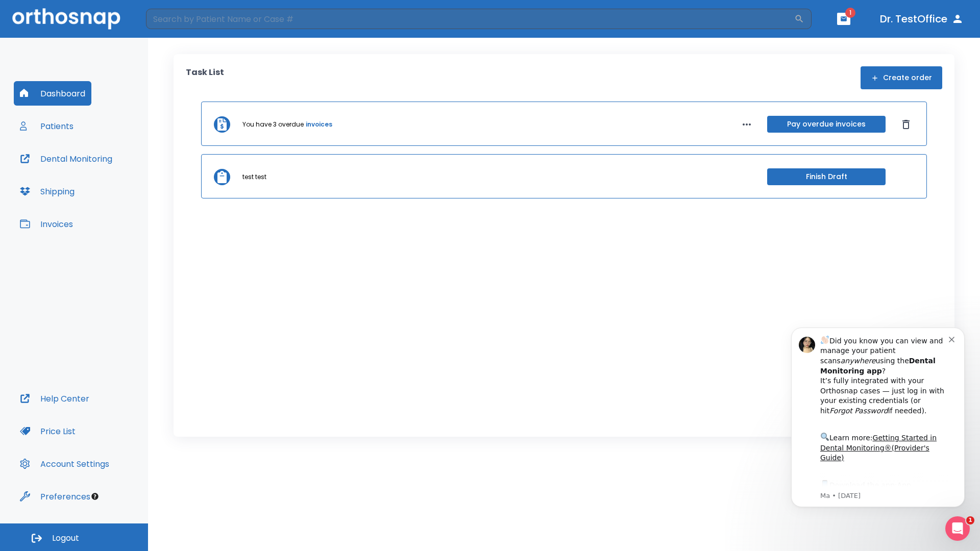  What do you see at coordinates (95, 496) in the screenshot?
I see `div: Tooltip anchor` at bounding box center [95, 496].